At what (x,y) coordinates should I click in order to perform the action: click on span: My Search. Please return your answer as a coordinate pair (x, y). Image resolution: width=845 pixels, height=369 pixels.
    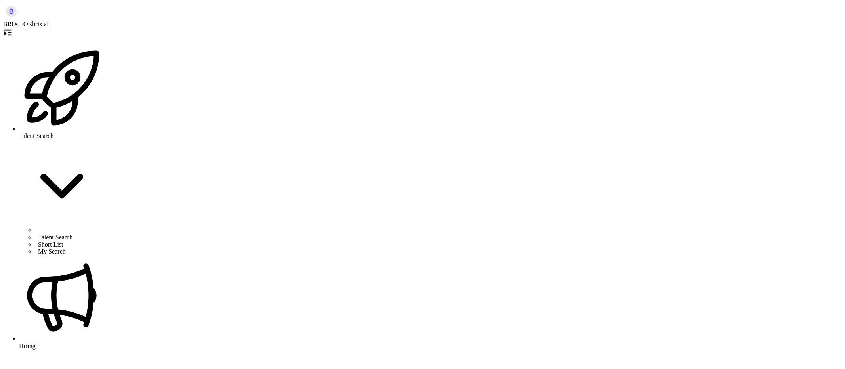
    Looking at the image, I should click on (52, 251).